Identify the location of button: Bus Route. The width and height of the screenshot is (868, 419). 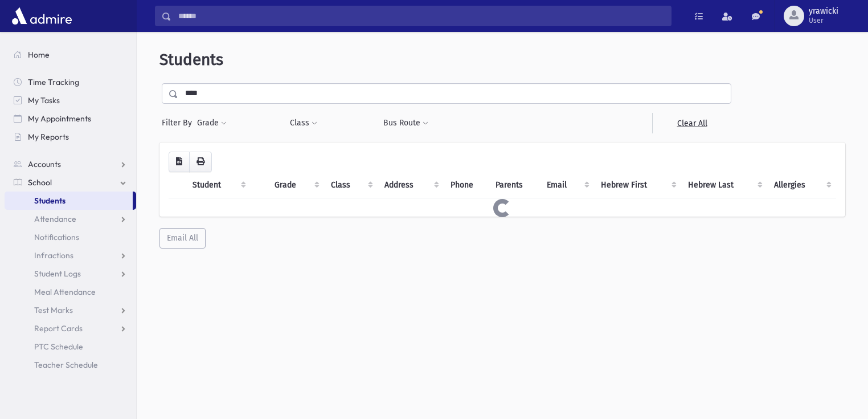
(405, 123).